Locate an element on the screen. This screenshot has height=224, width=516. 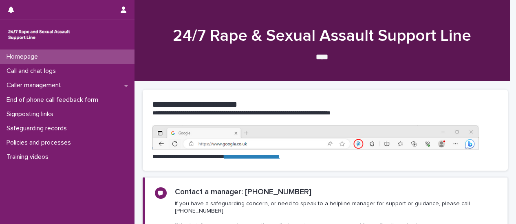
h1: 24/7 Rape & Sexual Assault Support Line is located at coordinates (322, 36).